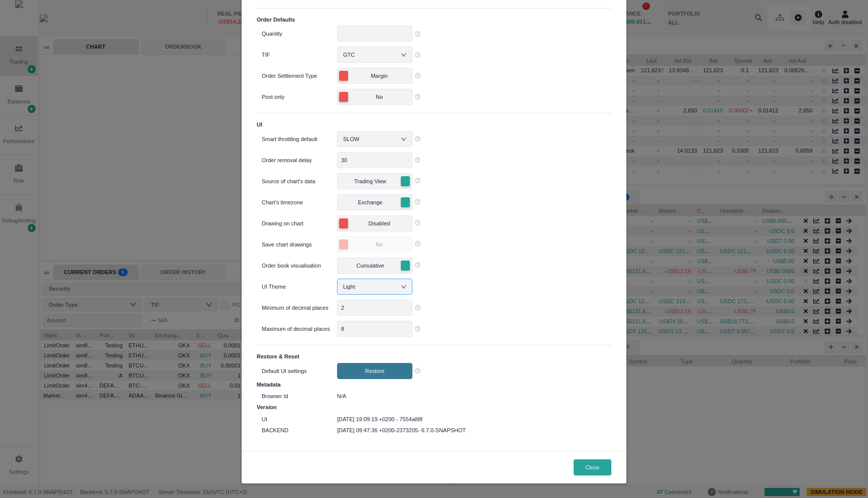  Describe the element at coordinates (300, 161) in the screenshot. I see `label: Order removal delay` at that location.